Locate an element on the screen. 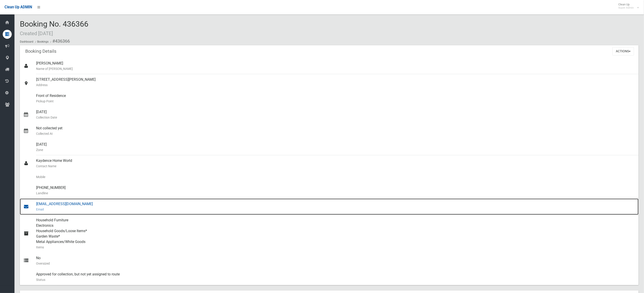 The height and width of the screenshot is (293, 644). div: Approved for collection, but not yet assigned to route is located at coordinates (336, 277).